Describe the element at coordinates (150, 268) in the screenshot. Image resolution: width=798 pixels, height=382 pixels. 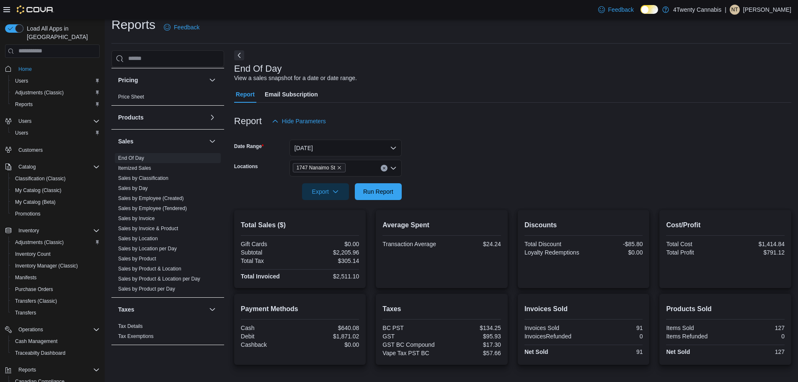
I see `span: Sales by Product & Location` at that location.